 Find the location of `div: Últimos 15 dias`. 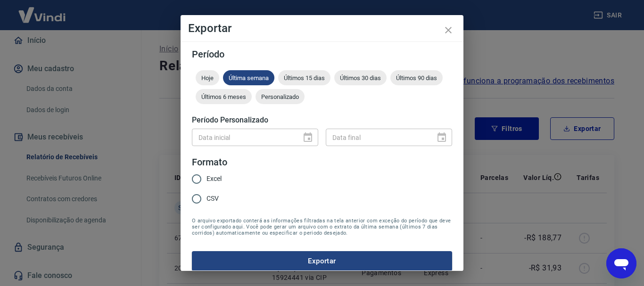

div: Últimos 15 dias is located at coordinates (304, 78).